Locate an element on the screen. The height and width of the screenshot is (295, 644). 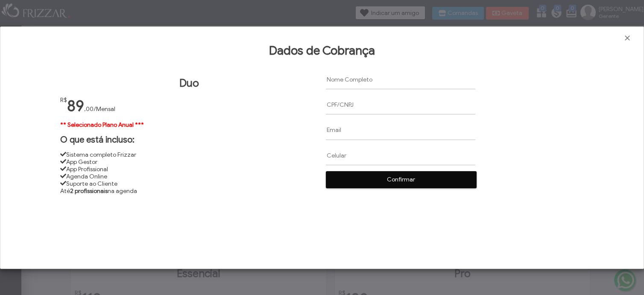
li: Suporte ao Cliente is located at coordinates (189, 184).